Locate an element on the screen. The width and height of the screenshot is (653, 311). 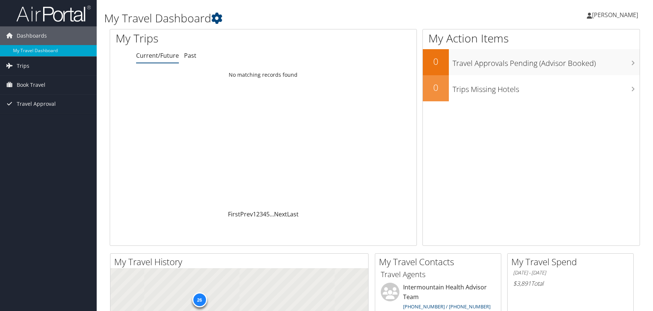
a: 1 is located at coordinates (255, 214).